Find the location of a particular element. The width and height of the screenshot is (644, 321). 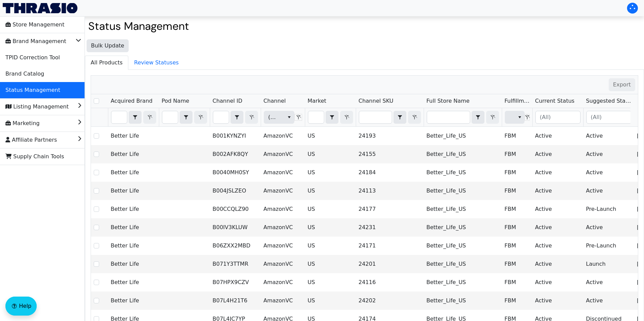

span: Acquired Brand is located at coordinates (132, 101).